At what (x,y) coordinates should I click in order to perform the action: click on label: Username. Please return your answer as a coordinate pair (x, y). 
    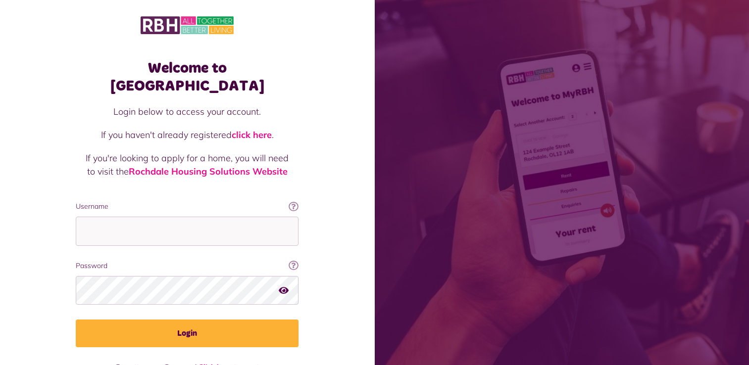
    Looking at the image, I should click on (187, 206).